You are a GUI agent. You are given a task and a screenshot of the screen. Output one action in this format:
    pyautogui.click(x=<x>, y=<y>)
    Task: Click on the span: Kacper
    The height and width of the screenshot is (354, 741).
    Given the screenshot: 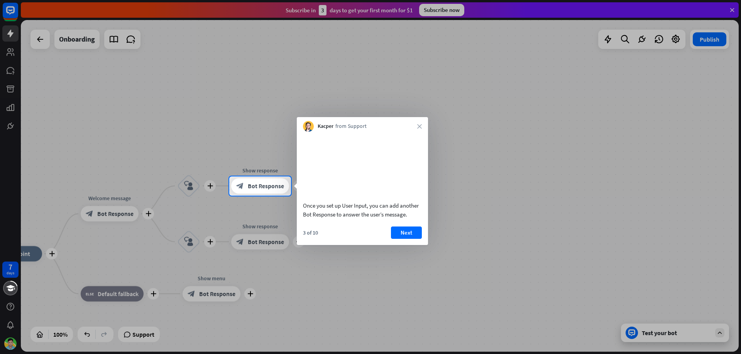 What is the action you would take?
    pyautogui.click(x=325, y=127)
    